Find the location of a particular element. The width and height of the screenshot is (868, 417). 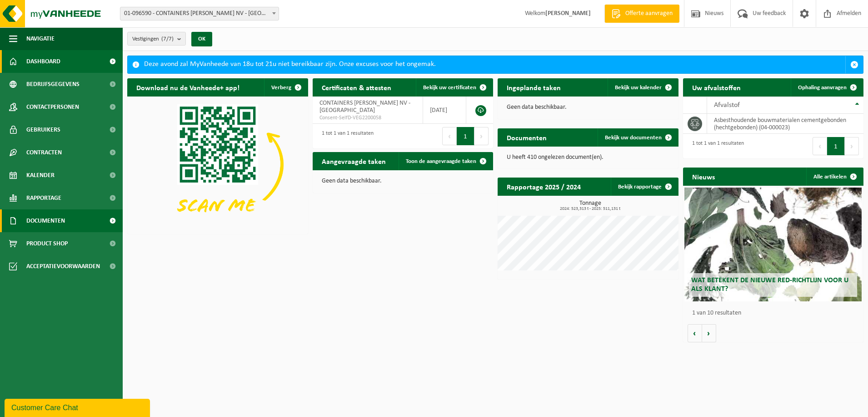

span: Toon de aangevraagde taken is located at coordinates (441, 161).